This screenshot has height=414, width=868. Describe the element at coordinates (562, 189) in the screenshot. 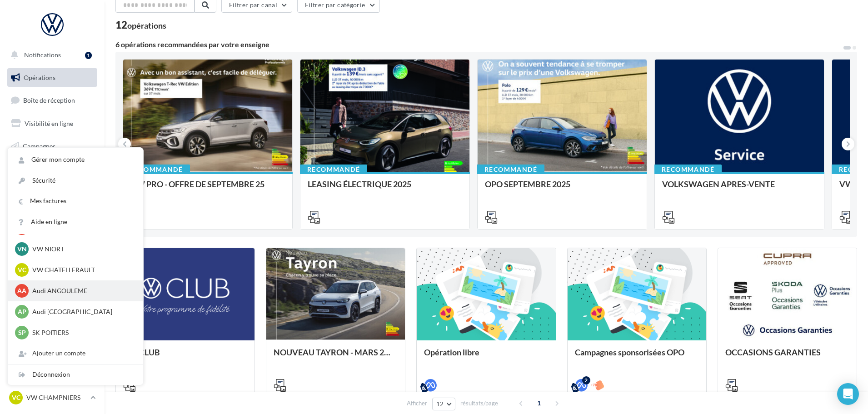

I see `div: OPO SEPTEMBRE 2025` at that location.